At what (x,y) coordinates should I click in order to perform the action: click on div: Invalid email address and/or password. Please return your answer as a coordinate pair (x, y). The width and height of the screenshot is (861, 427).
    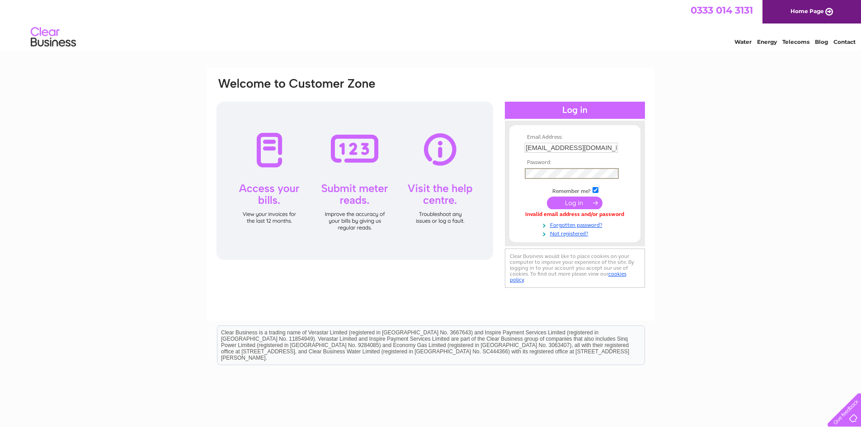
    Looking at the image, I should click on (575, 215).